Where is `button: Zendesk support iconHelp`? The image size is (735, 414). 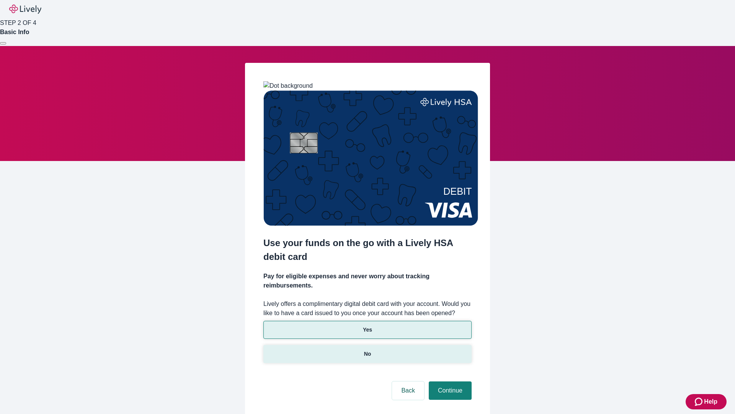
button: Zendesk support iconHelp is located at coordinates (706, 401).